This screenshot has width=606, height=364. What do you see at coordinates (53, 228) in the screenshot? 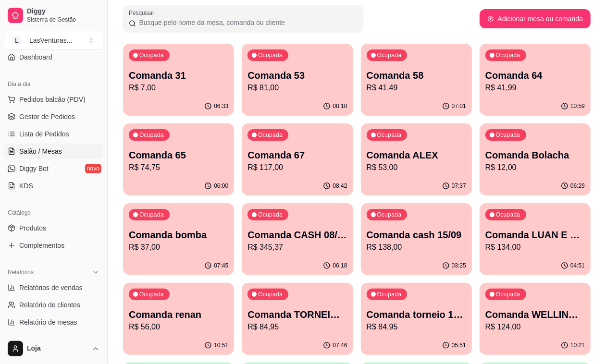
I see `a: Produtos` at bounding box center [53, 228].